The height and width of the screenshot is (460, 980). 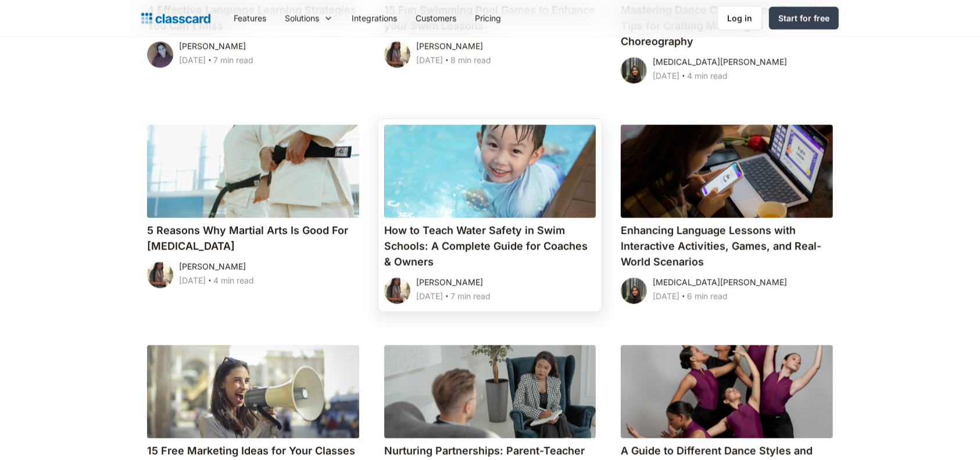 What do you see at coordinates (490, 246) in the screenshot?
I see `h4: How to Teach Water Safety in Swim Schools: A Complete Guide for Coaches & Owners` at bounding box center [490, 246].